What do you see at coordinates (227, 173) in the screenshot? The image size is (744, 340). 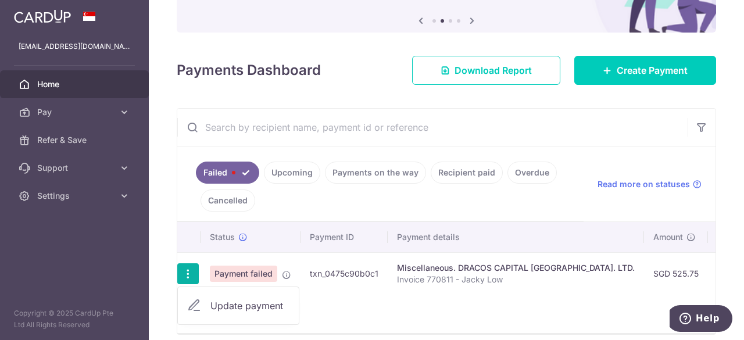 I see `a: Failed` at bounding box center [227, 173].